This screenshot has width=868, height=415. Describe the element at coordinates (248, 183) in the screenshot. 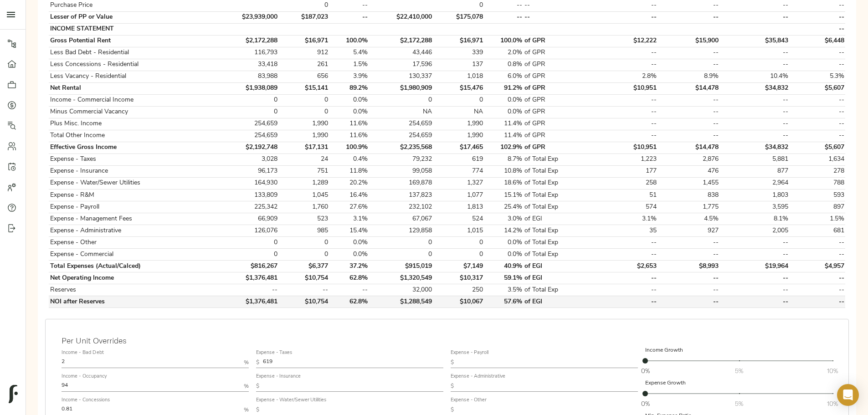

I see `td: 164,930` at that location.